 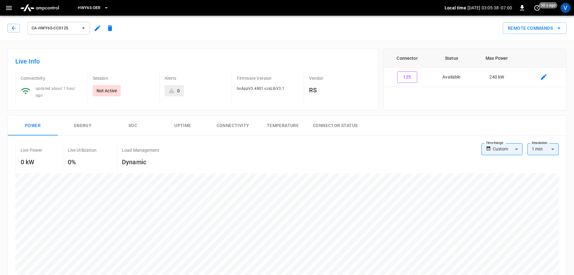 What do you see at coordinates (340, 78) in the screenshot?
I see `p: Vendor` at bounding box center [340, 78].